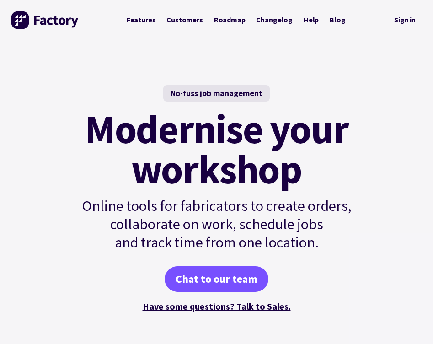 The image size is (433, 344). What do you see at coordinates (216, 149) in the screenshot?
I see `mark: Modernise your workshop` at bounding box center [216, 149].